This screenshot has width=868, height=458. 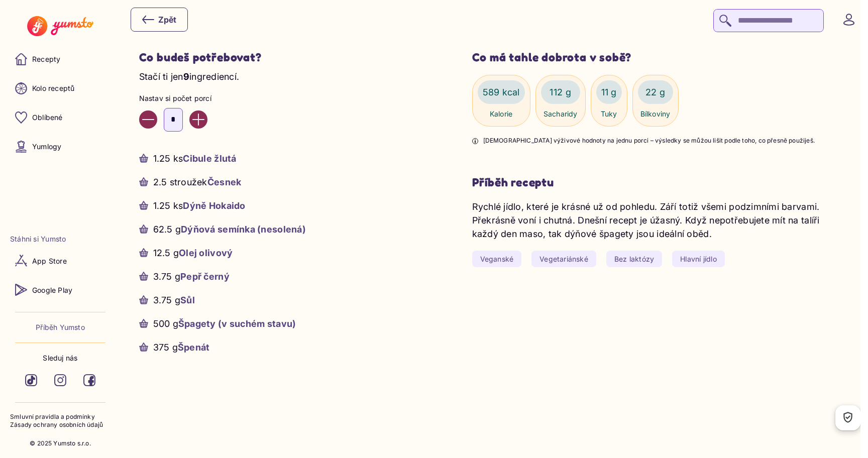 What do you see at coordinates (656, 114) in the screenshot?
I see `p: Bílkoviny` at bounding box center [656, 114].